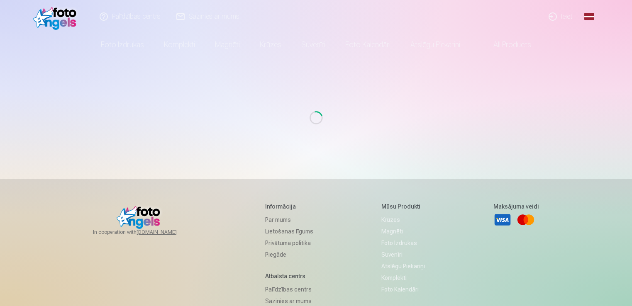  Describe the element at coordinates (516, 207) in the screenshot. I see `h5: Maksājuma veidi` at that location.